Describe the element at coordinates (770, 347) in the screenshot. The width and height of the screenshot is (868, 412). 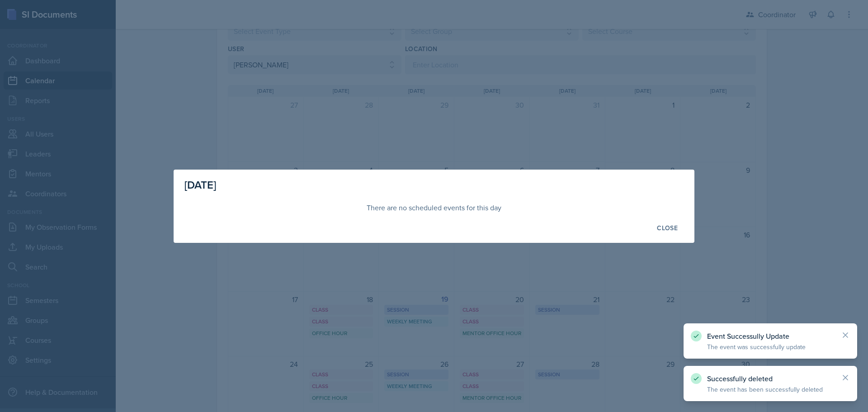
I see `p: The event was successfully update` at that location.